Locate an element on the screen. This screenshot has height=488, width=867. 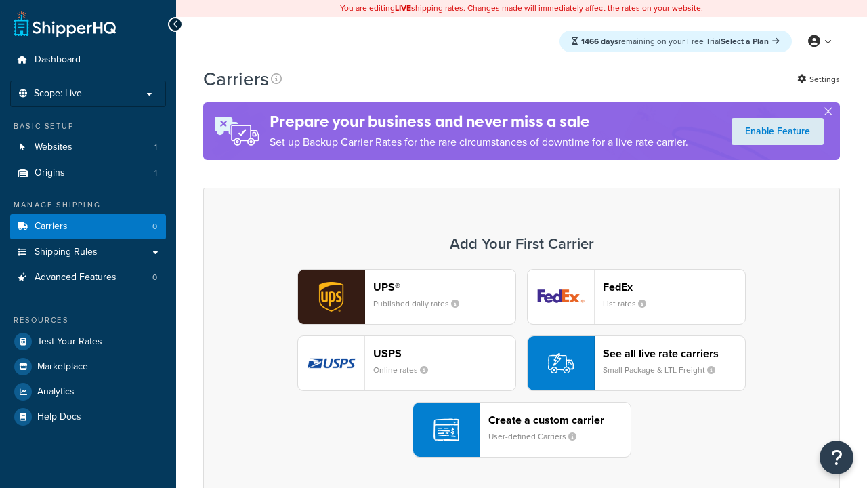
span: Advanced Features is located at coordinates (75, 277).